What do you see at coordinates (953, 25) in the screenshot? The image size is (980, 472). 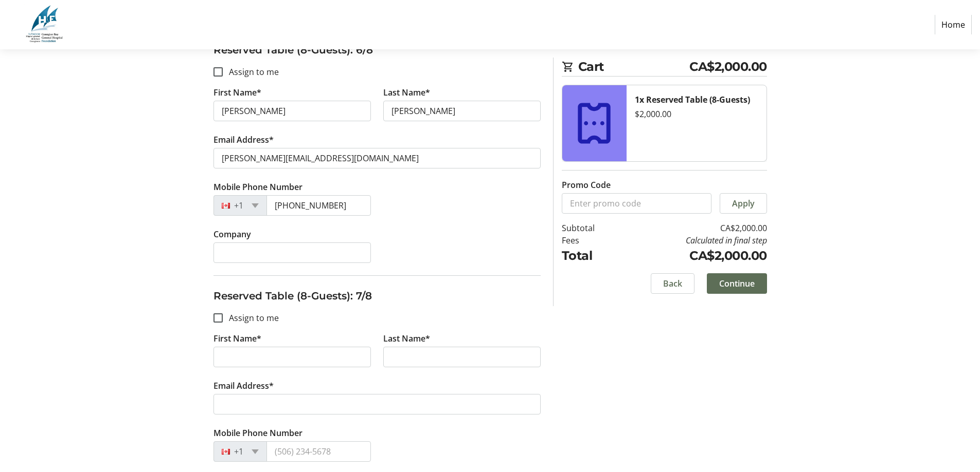 I see `a: Home` at bounding box center [953, 25].